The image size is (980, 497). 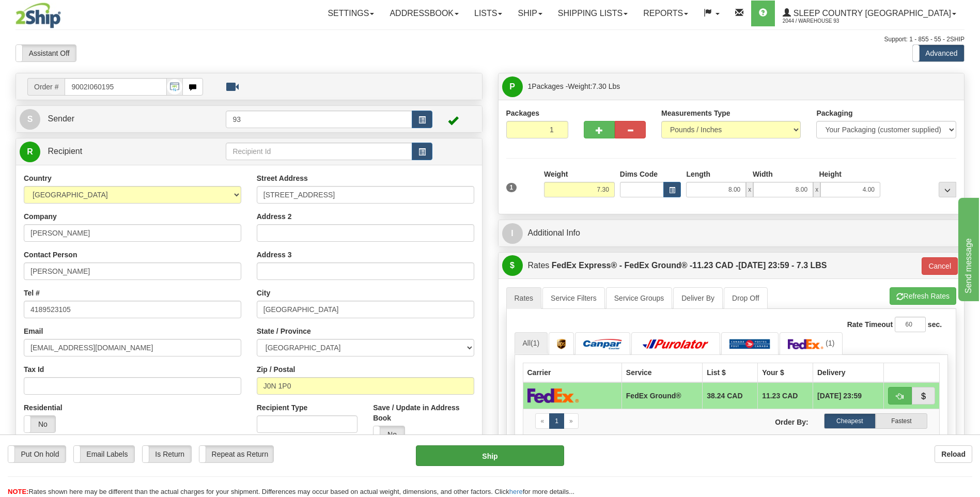 I want to click on label: Measurements Type, so click(x=696, y=113).